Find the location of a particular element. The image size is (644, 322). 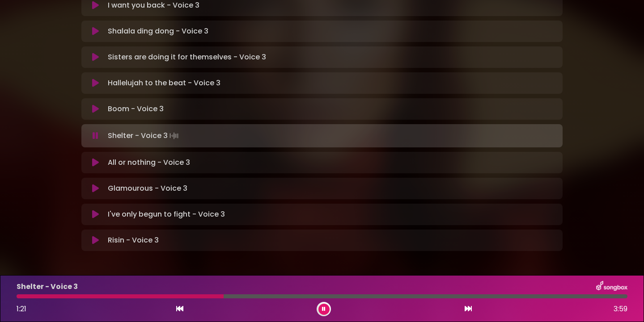

p: Hallelujah to the beat - Voice 3 is located at coordinates (164, 83).